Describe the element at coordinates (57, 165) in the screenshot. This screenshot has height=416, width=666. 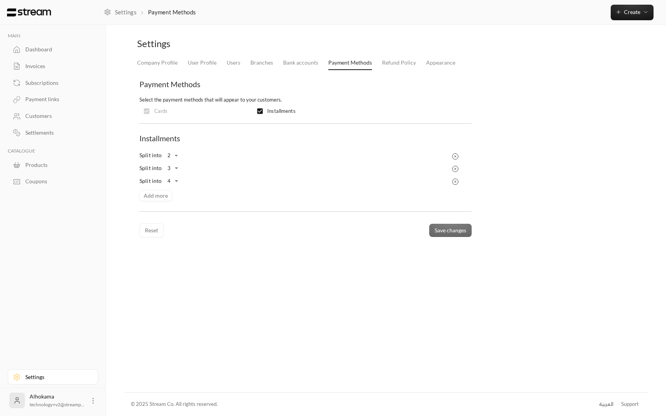
I see `div: Products` at that location.